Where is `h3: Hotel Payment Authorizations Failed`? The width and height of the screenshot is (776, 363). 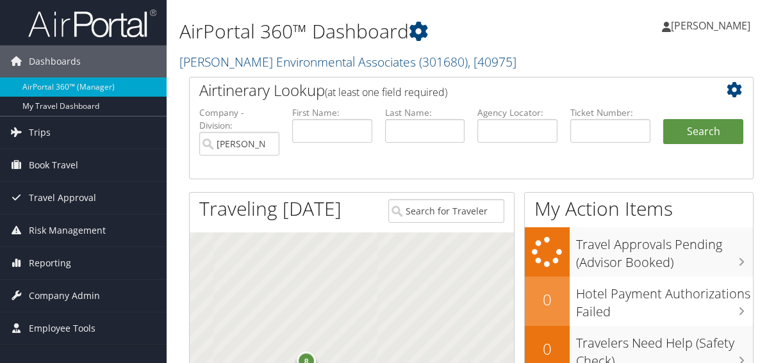 h3: Hotel Payment Authorizations Failed is located at coordinates (665, 300).